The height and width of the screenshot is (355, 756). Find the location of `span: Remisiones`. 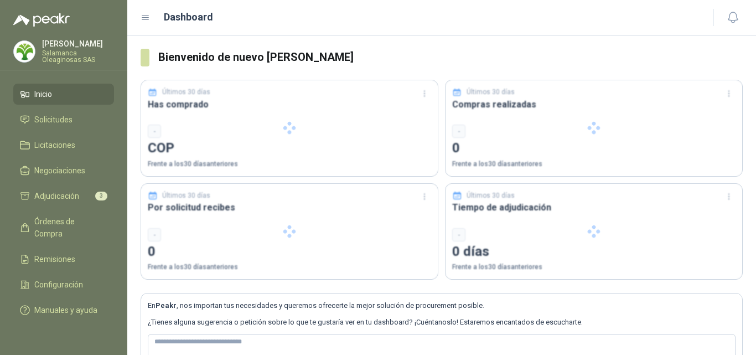

span: Remisiones is located at coordinates (55, 259).